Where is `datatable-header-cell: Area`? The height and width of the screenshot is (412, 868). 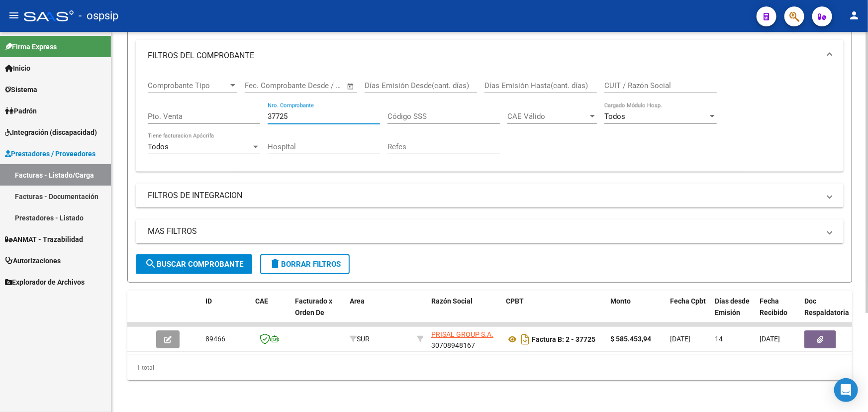 datatable-header-cell: Area is located at coordinates (379, 312).